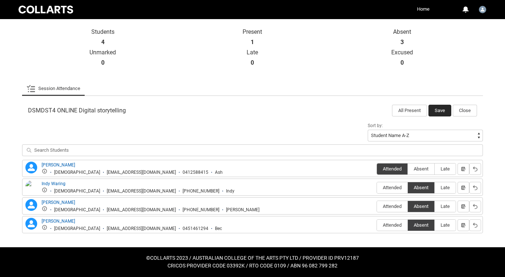 The height and width of the screenshot is (277, 505). What do you see at coordinates (439, 111) in the screenshot?
I see `button: Save` at bounding box center [439, 111].